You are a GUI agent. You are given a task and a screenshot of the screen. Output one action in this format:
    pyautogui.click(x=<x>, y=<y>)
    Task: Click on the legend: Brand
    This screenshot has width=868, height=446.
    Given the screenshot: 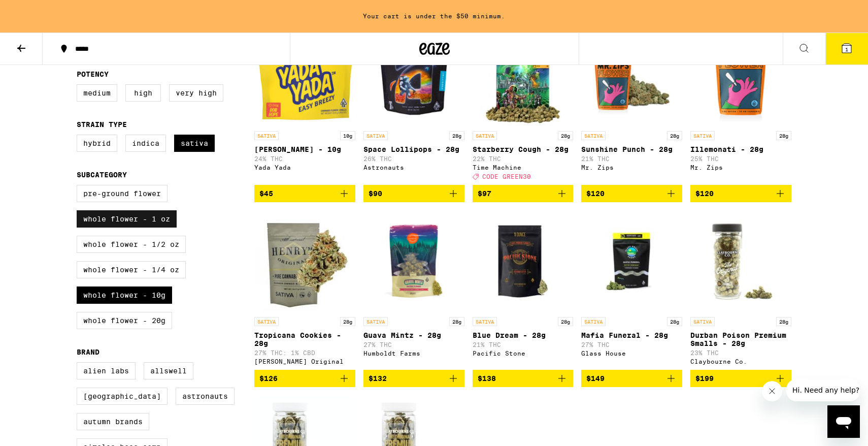 What is the action you would take?
    pyautogui.click(x=88, y=352)
    